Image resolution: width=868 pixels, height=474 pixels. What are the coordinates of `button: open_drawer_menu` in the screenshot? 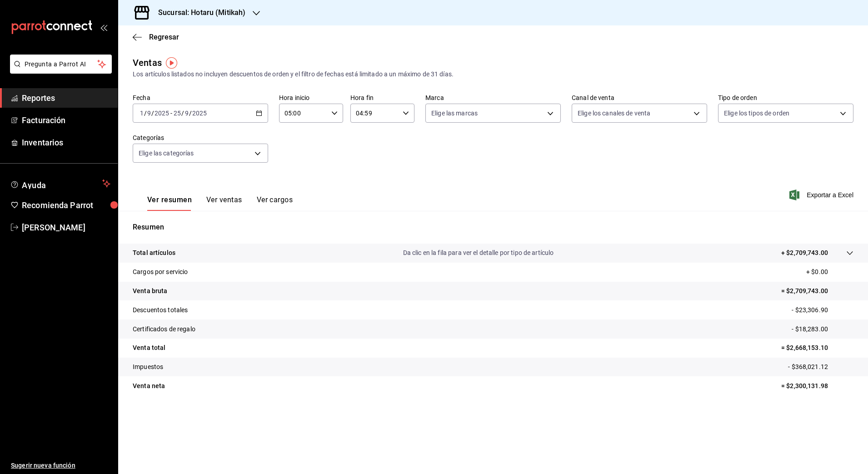 It's located at (103, 27).